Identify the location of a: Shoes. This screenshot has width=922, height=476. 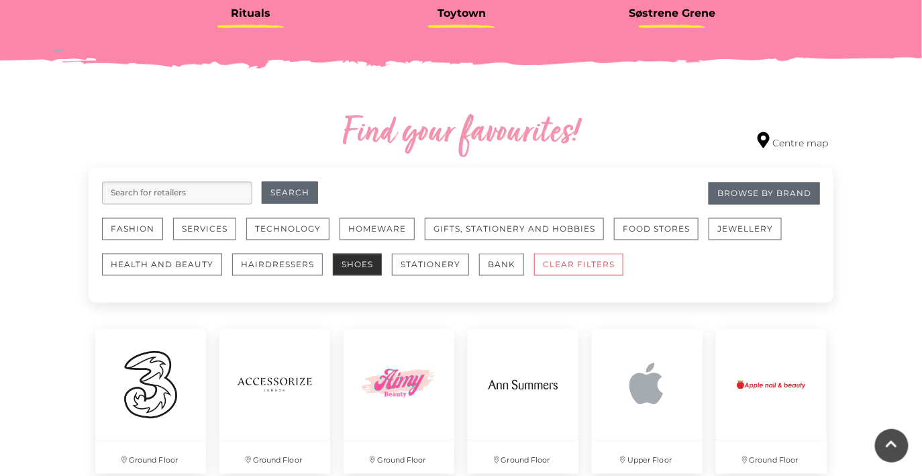
(362, 271).